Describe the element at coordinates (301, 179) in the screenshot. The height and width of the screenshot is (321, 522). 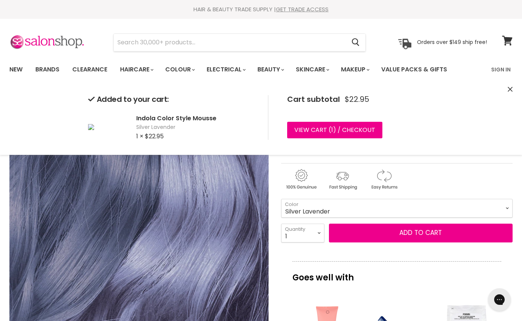
I see `img: genuine.gif` at that location.